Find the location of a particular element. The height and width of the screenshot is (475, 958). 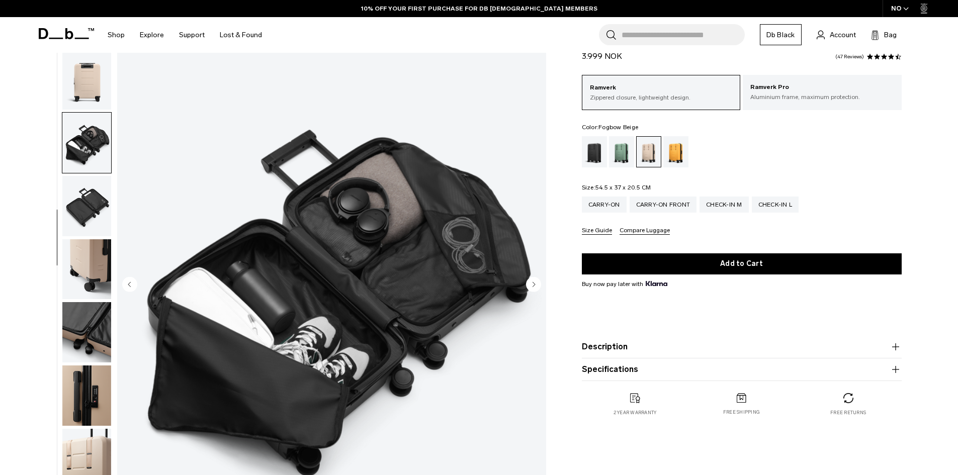

p: Free shipping is located at coordinates (741, 412).